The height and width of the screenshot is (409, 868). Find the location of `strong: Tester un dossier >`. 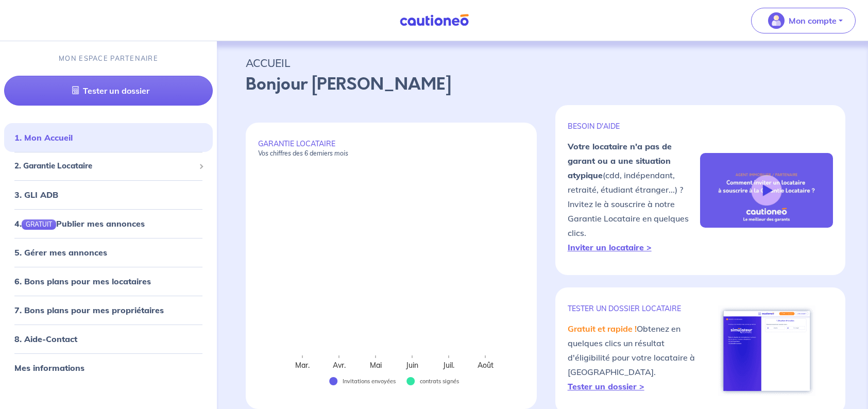

strong: Tester un dossier > is located at coordinates (606, 386).